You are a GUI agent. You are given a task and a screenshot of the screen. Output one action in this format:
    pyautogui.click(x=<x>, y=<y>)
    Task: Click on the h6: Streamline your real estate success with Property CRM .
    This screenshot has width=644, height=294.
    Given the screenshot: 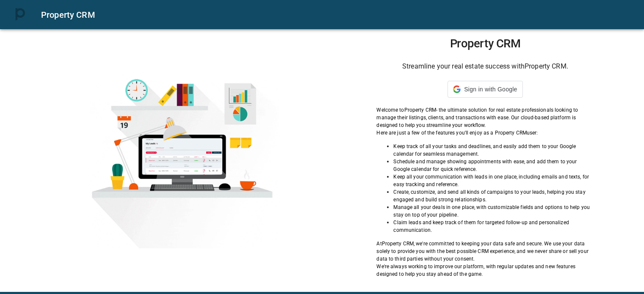 What is the action you would take?
    pyautogui.click(x=485, y=66)
    